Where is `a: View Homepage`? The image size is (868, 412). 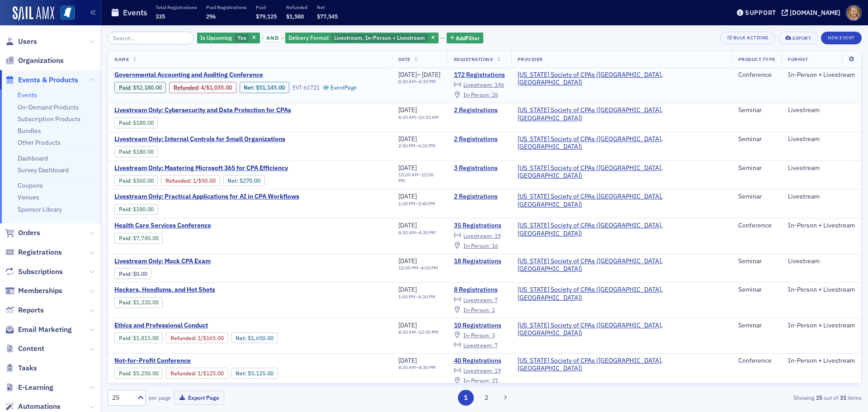
a: View Homepage is located at coordinates (64, 14).